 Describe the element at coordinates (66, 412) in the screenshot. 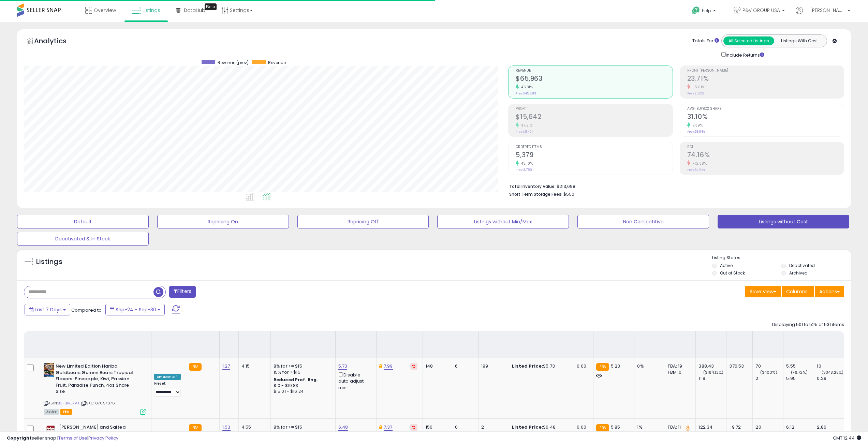

I see `span: FBA` at that location.